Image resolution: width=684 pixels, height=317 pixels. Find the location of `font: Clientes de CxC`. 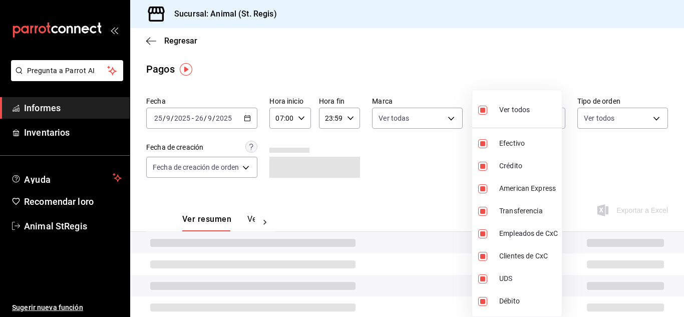

font: Clientes de CxC is located at coordinates (523, 256).